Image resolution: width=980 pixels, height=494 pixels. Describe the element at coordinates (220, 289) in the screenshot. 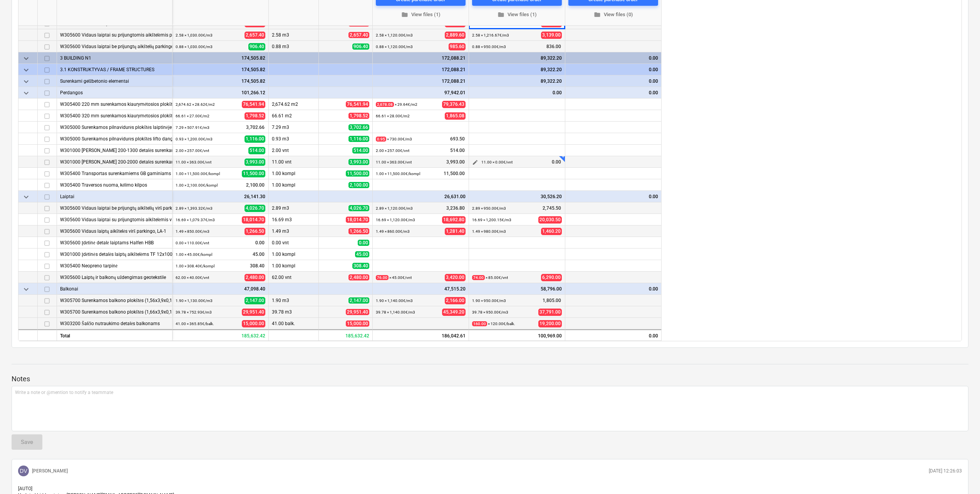

I see `div: 47,098.40` at that location.